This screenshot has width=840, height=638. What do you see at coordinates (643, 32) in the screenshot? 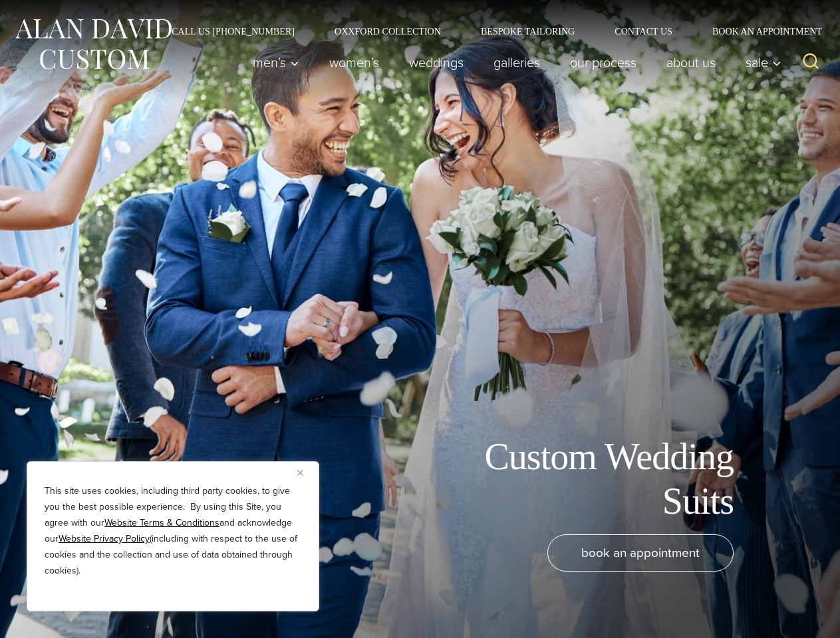
I see `a: Contact Us` at bounding box center [643, 32].